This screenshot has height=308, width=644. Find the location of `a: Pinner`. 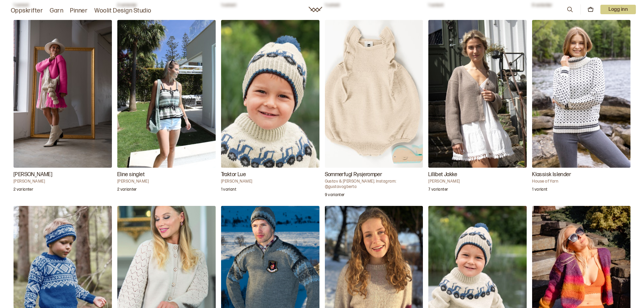

a: Pinner is located at coordinates (79, 11).